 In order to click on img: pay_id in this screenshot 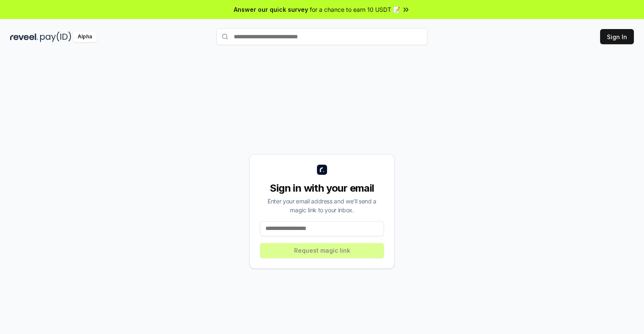, I will do `click(56, 36)`.